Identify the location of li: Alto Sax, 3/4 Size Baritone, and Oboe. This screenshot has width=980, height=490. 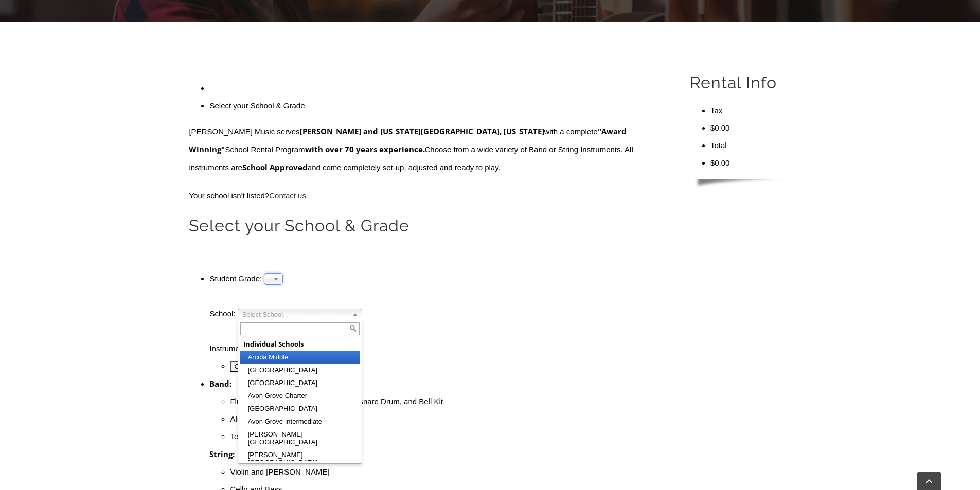
(448, 419).